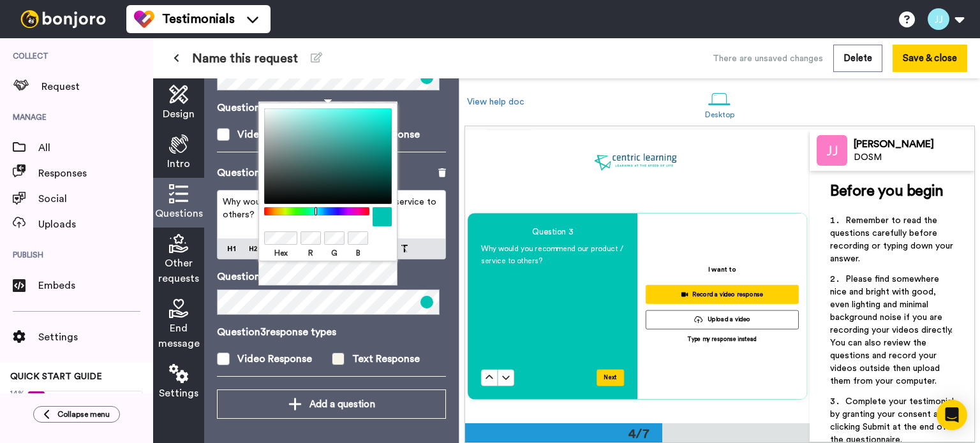 The height and width of the screenshot is (443, 980). Describe the element at coordinates (144, 19) in the screenshot. I see `img: tm-color.svg` at that location.